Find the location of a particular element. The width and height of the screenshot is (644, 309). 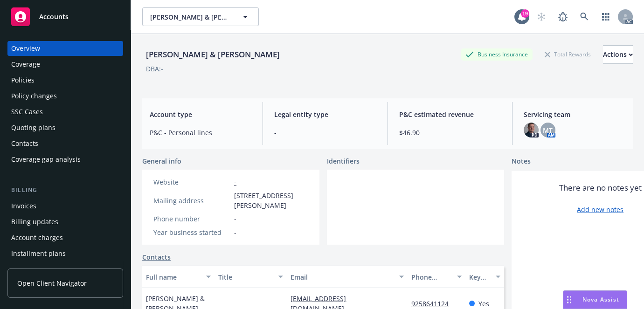

button: Phone number is located at coordinates (436, 277).